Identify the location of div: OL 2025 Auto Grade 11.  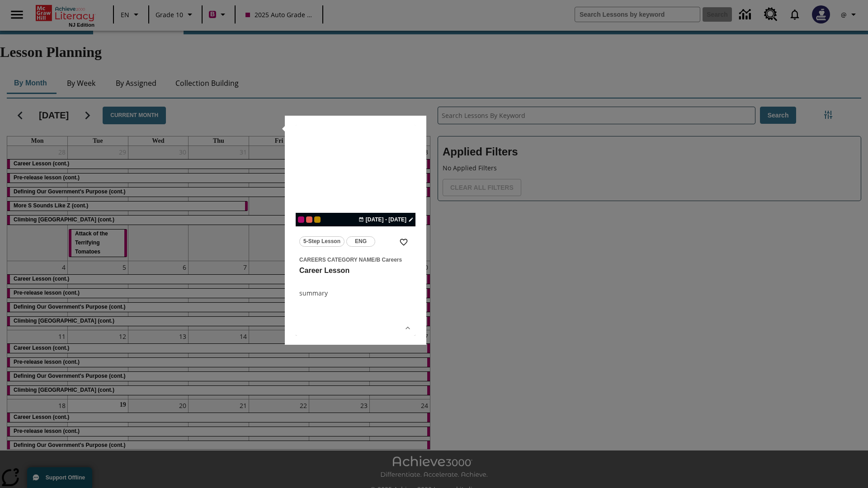
(309, 220).